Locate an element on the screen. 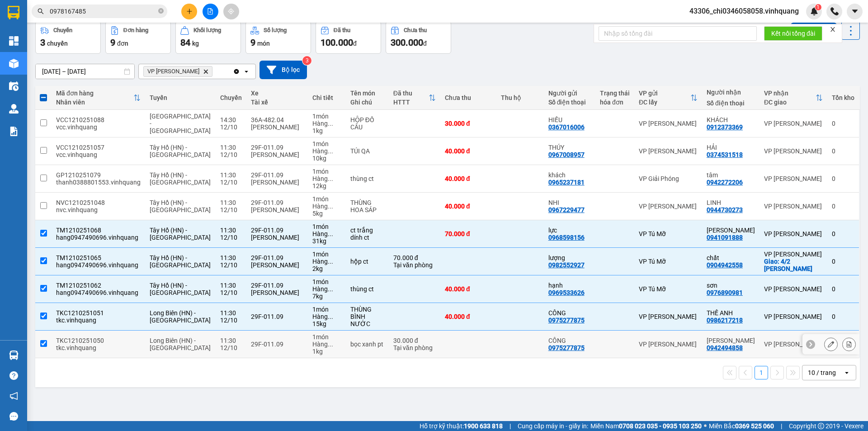 This screenshot has height=431, width=868. div: Chi tiết is located at coordinates (327, 97).